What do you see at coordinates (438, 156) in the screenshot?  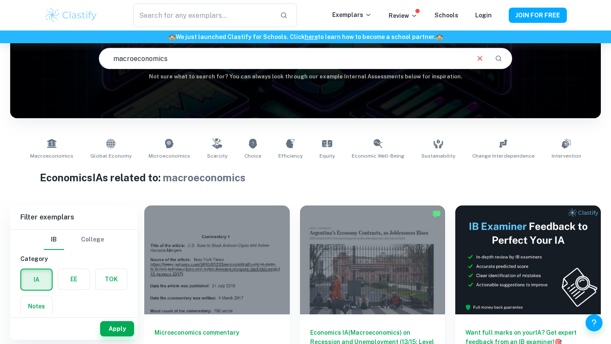 I see `span: Sustainability` at bounding box center [438, 156].